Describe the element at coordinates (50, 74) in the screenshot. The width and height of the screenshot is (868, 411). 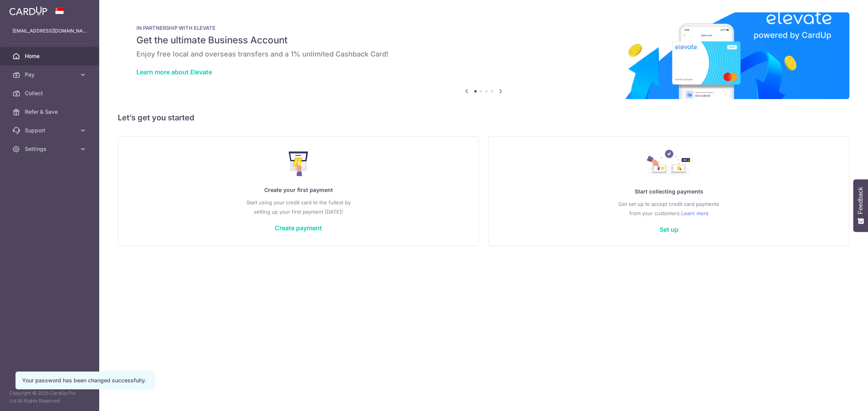
I see `span: Pay` at that location.